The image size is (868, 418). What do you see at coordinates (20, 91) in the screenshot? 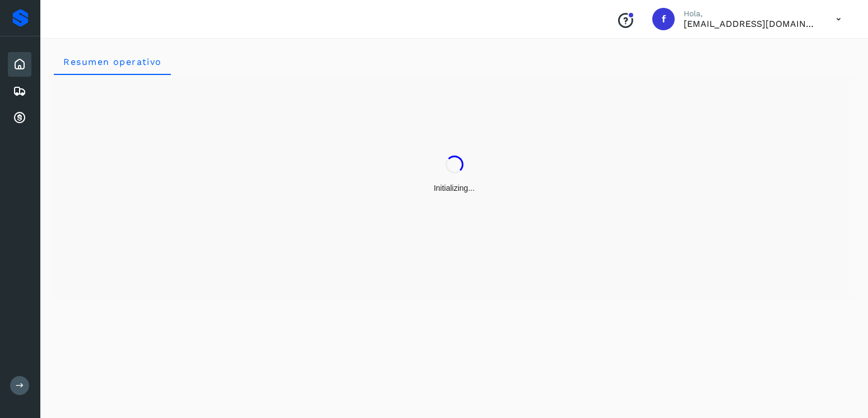
I see `div: Embarques` at bounding box center [20, 91].